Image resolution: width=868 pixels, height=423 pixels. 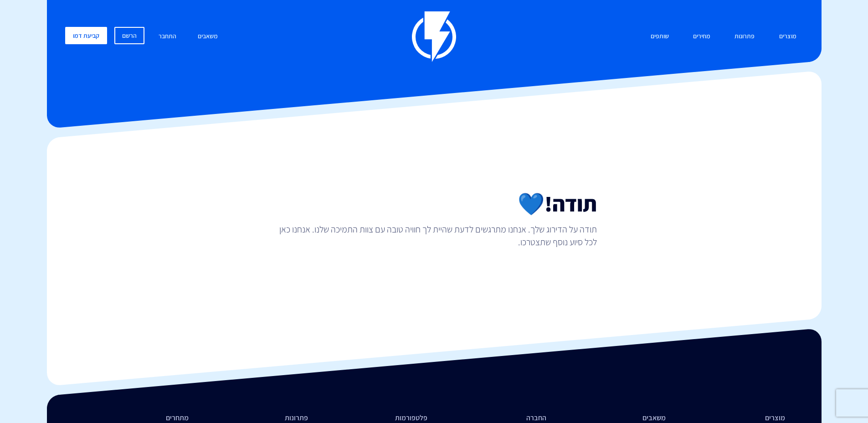 I want to click on a: פתרונות, so click(x=745, y=36).